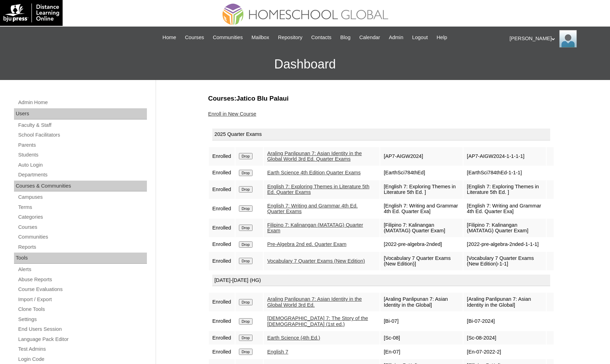 The width and height of the screenshot is (610, 364). What do you see at coordinates (82, 197) in the screenshot?
I see `a: Campuses` at bounding box center [82, 197].